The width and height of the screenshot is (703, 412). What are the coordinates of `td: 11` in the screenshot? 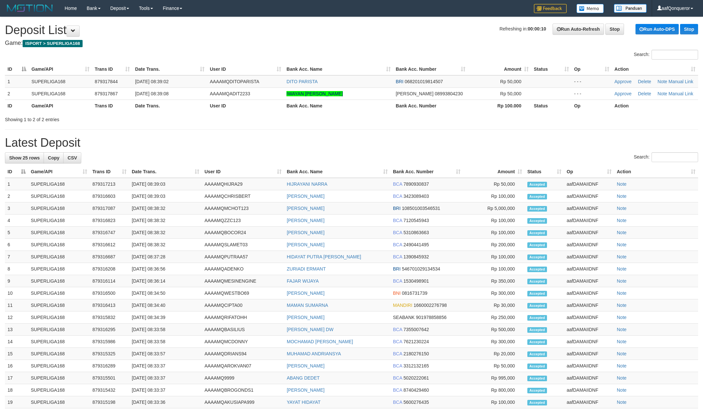 It's located at (16, 305).